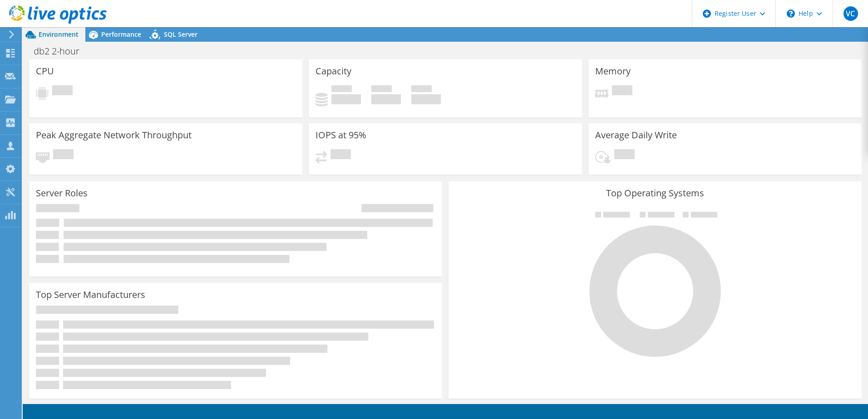 This screenshot has width=868, height=419. Describe the element at coordinates (90, 295) in the screenshot. I see `h3: Top Server Manufacturers` at that location.